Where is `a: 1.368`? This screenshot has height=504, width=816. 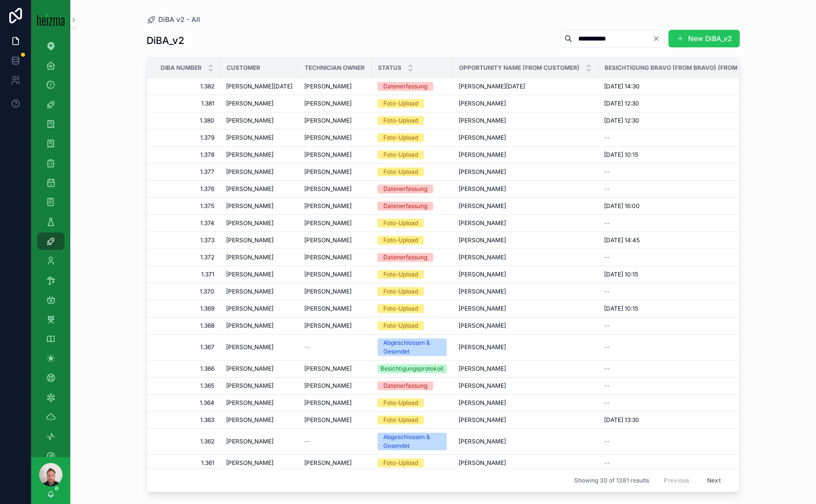
a: 1.368 is located at coordinates (187, 326).